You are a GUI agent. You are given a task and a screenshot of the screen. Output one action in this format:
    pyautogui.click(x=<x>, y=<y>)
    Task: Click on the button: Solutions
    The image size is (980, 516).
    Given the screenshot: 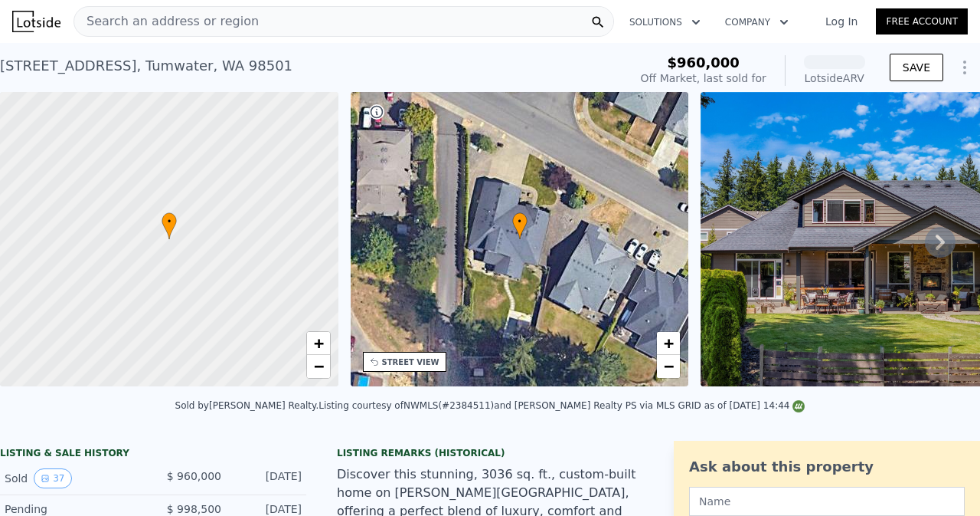 What is the action you would take?
    pyautogui.click(x=665, y=22)
    